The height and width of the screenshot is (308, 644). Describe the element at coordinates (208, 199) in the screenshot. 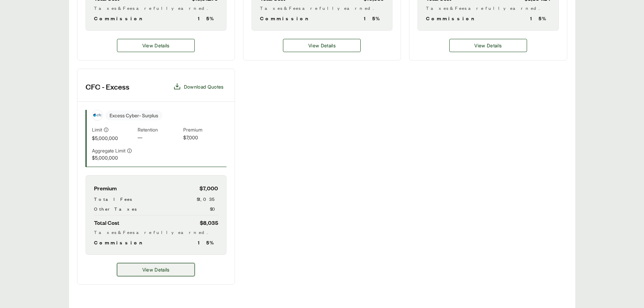

I see `span: $1,035` at that location.